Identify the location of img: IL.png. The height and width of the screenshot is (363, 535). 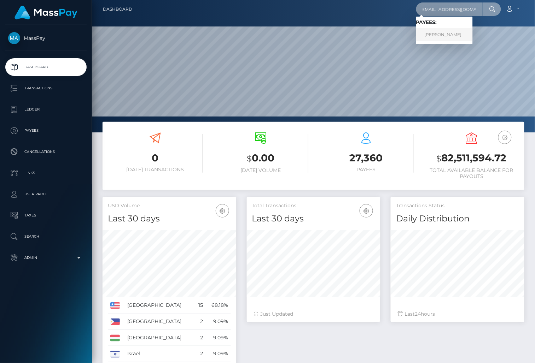
(115, 354).